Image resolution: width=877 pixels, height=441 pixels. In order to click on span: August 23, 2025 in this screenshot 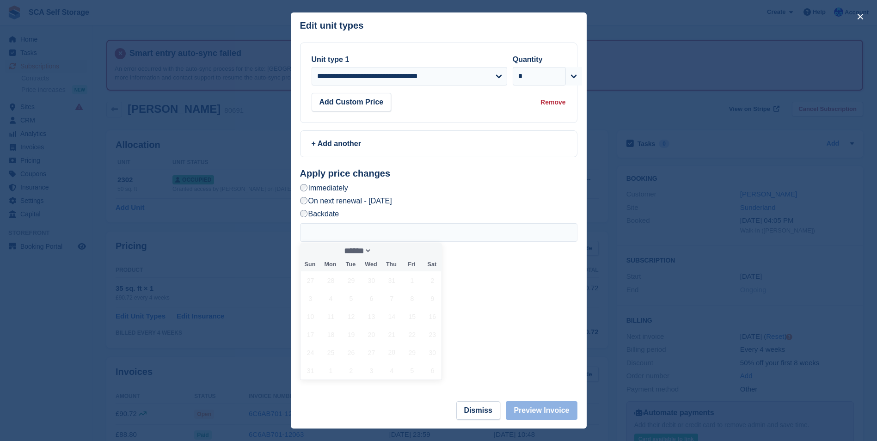, I will do `click(432, 334)`.